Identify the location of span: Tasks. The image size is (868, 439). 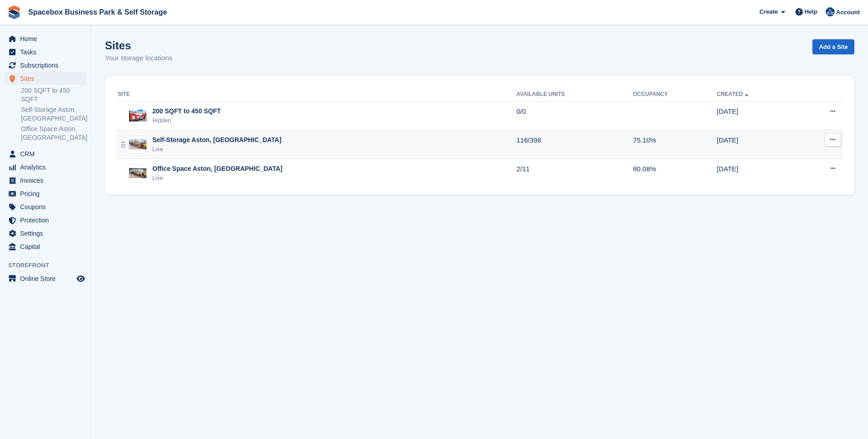
(48, 52).